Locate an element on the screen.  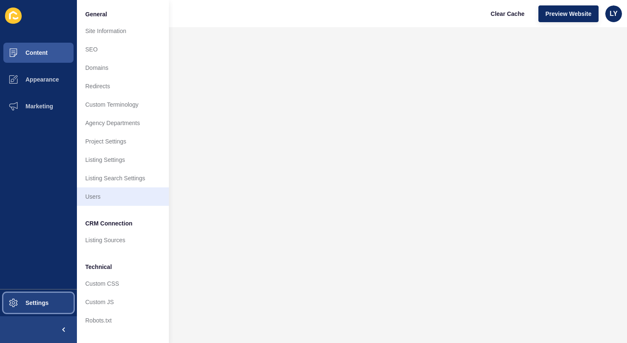
span: Clear Cache is located at coordinates (507, 14).